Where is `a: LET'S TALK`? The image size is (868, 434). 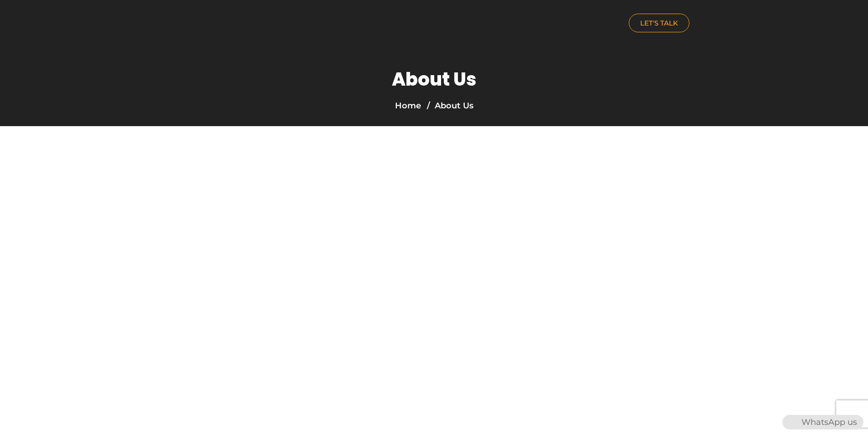
a: LET'S TALK is located at coordinates (659, 23).